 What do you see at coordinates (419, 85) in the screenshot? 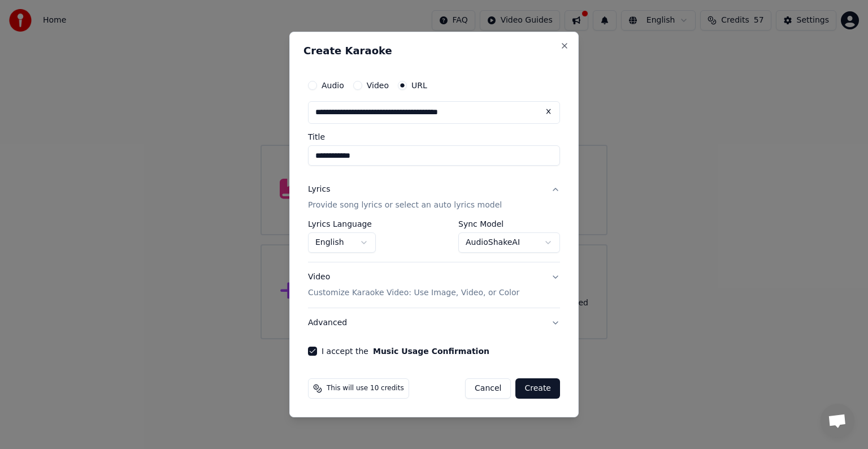
I see `label: URL` at bounding box center [419, 85].